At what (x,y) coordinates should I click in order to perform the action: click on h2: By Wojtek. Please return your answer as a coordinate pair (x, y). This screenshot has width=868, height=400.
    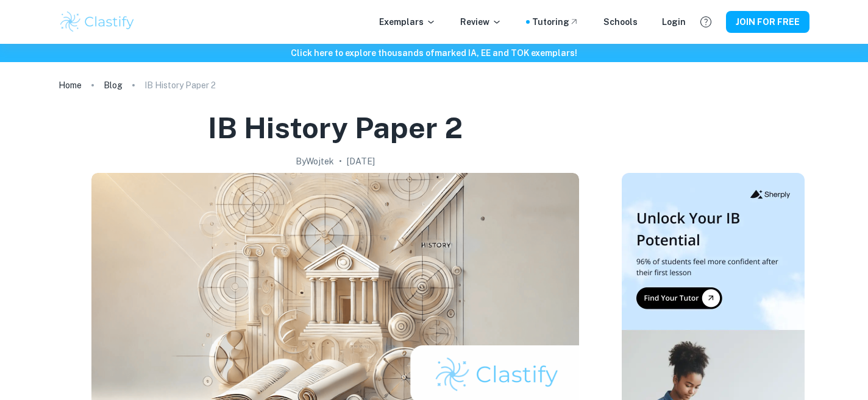
    Looking at the image, I should click on (315, 162).